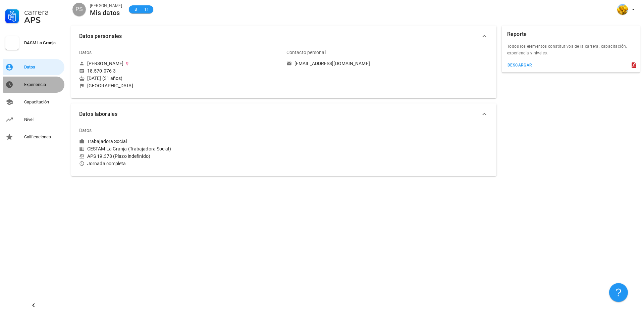 The height and width of the screenshot is (318, 644). Describe the element at coordinates (147, 10) in the screenshot. I see `span: 11` at that location.